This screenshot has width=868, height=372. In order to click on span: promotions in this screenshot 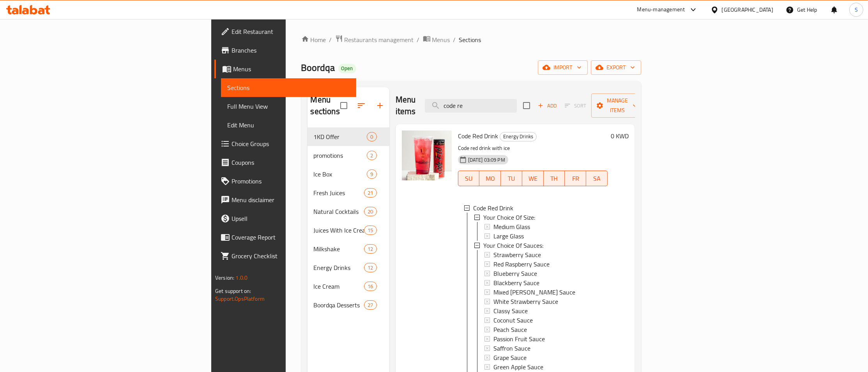, I will do `click(340, 156)`.